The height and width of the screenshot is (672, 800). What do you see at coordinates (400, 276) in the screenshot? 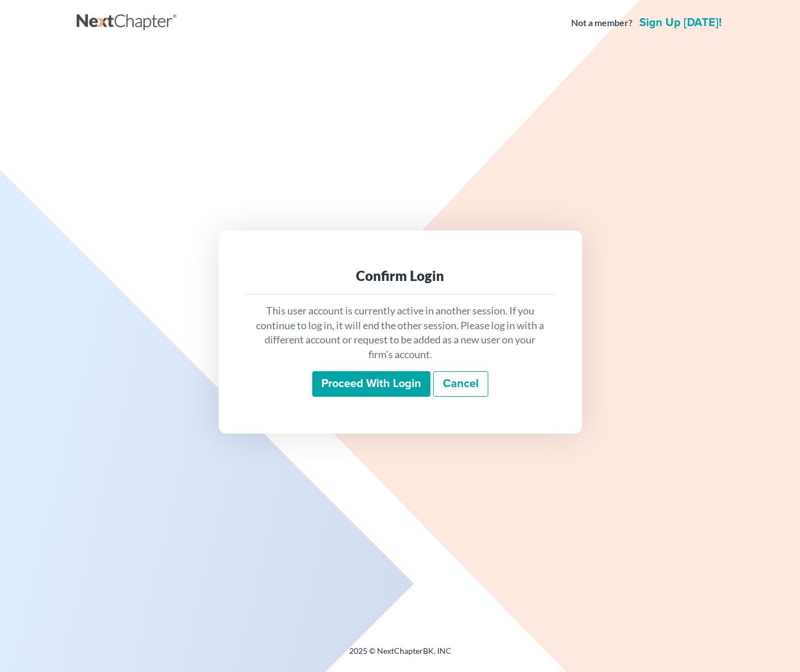
I see `div: Confirm Login` at bounding box center [400, 276].